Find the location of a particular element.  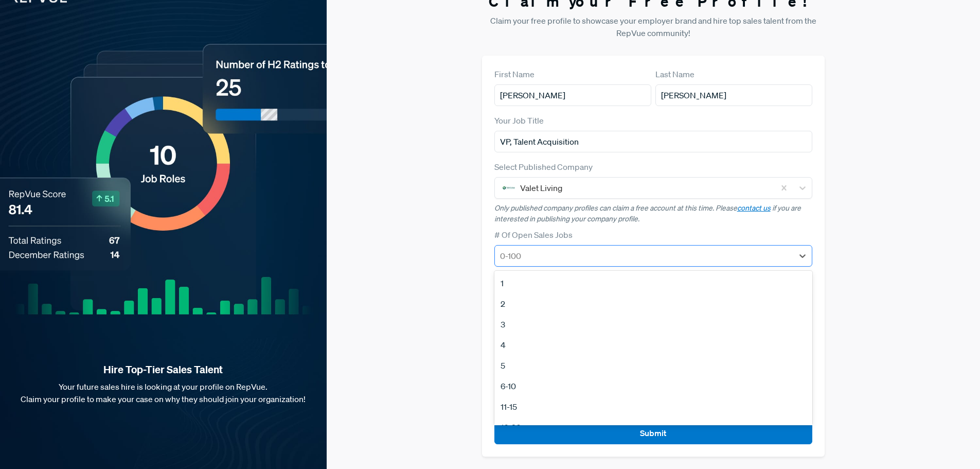

label: Your Job Title is located at coordinates (519, 121).